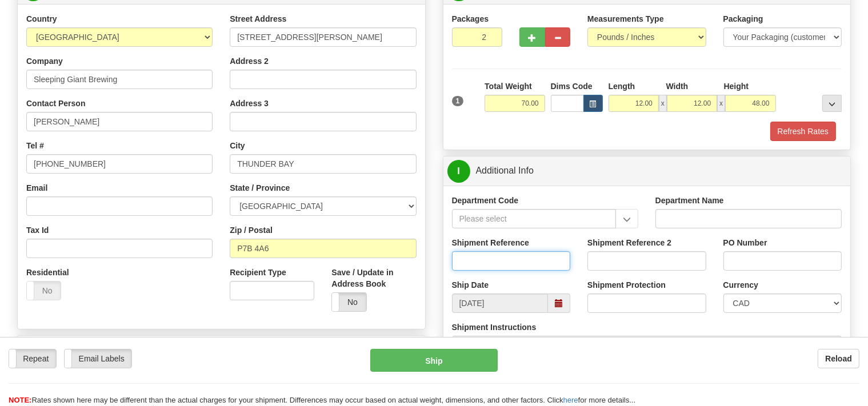  I want to click on label: Department Name, so click(690, 201).